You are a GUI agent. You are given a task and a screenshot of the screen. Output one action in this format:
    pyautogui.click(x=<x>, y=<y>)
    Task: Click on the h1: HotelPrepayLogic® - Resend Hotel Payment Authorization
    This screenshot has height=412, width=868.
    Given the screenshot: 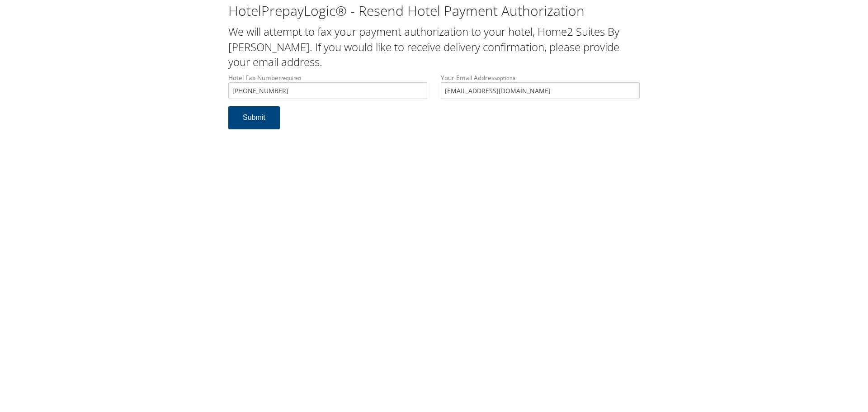 What is the action you would take?
    pyautogui.click(x=434, y=11)
    